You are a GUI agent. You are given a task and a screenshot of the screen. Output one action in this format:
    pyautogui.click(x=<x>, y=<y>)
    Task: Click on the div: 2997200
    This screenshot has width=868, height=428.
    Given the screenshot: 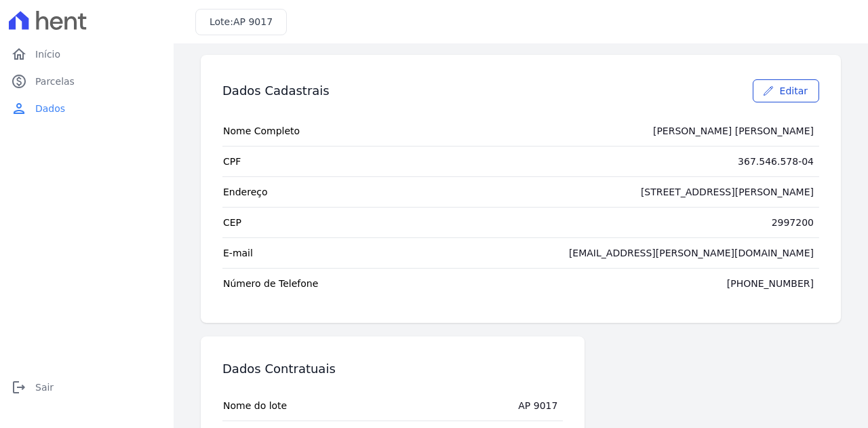 What is the action you would take?
    pyautogui.click(x=793, y=222)
    